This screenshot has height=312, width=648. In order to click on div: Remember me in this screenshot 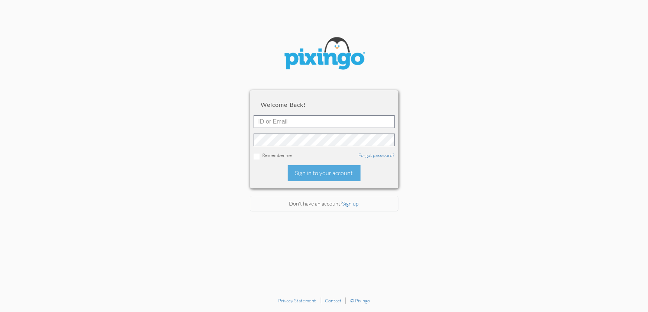, I will do `click(324, 156)`.